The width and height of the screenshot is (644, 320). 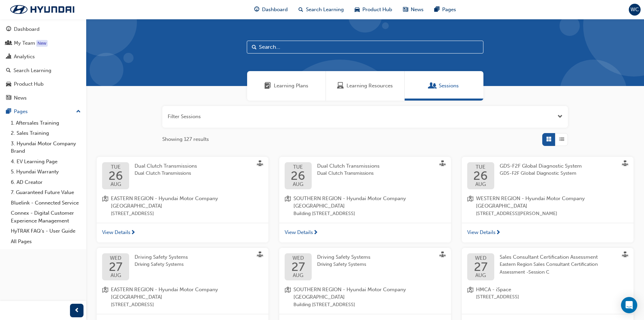 What do you see at coordinates (301, 9) in the screenshot?
I see `span: search-icon` at bounding box center [301, 9].